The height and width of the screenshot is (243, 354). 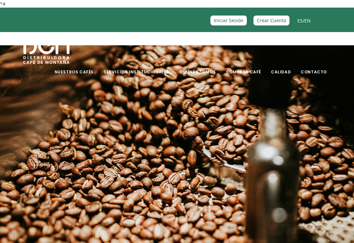 What do you see at coordinates (313, 67) in the screenshot?
I see `a: Contacto` at bounding box center [313, 67].